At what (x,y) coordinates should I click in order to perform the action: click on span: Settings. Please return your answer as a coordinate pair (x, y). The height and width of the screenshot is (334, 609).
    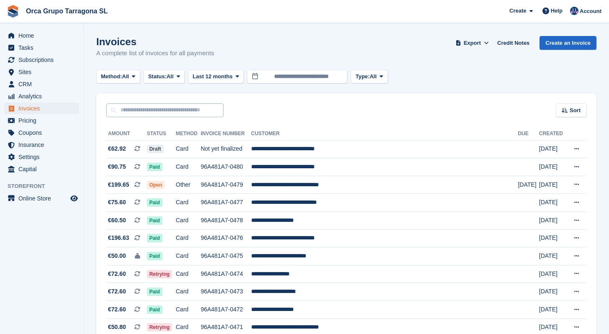
    Looking at the image, I should click on (44, 157).